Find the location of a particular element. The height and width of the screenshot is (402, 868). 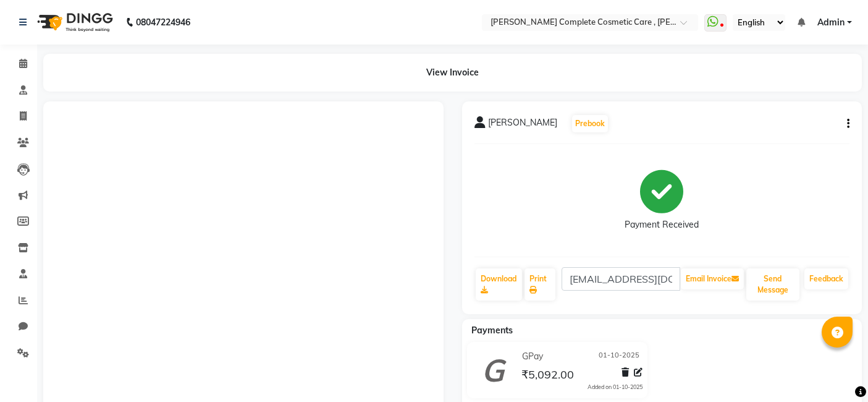

span: Admin is located at coordinates (831, 22).